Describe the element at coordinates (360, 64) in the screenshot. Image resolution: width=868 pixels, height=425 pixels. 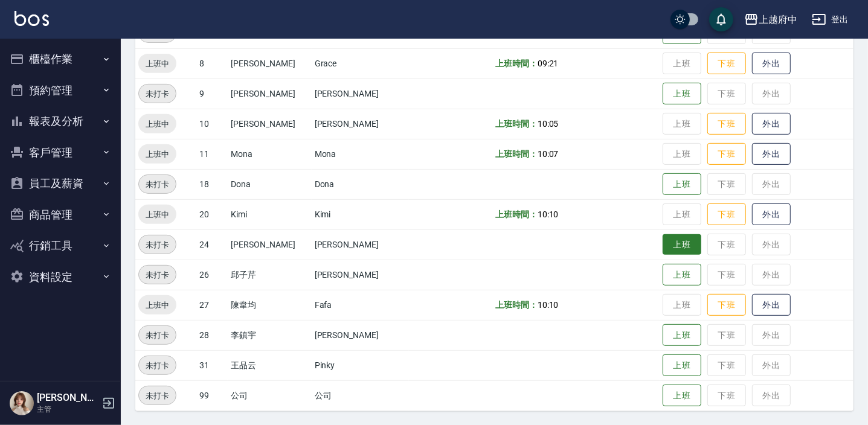
I see `td: Grace` at that location.